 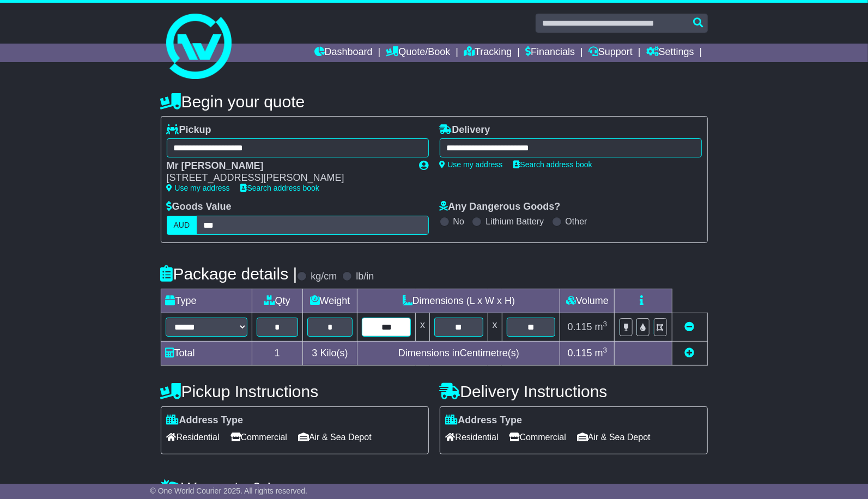 What do you see at coordinates (610, 53) in the screenshot?
I see `a: Support` at bounding box center [610, 53].